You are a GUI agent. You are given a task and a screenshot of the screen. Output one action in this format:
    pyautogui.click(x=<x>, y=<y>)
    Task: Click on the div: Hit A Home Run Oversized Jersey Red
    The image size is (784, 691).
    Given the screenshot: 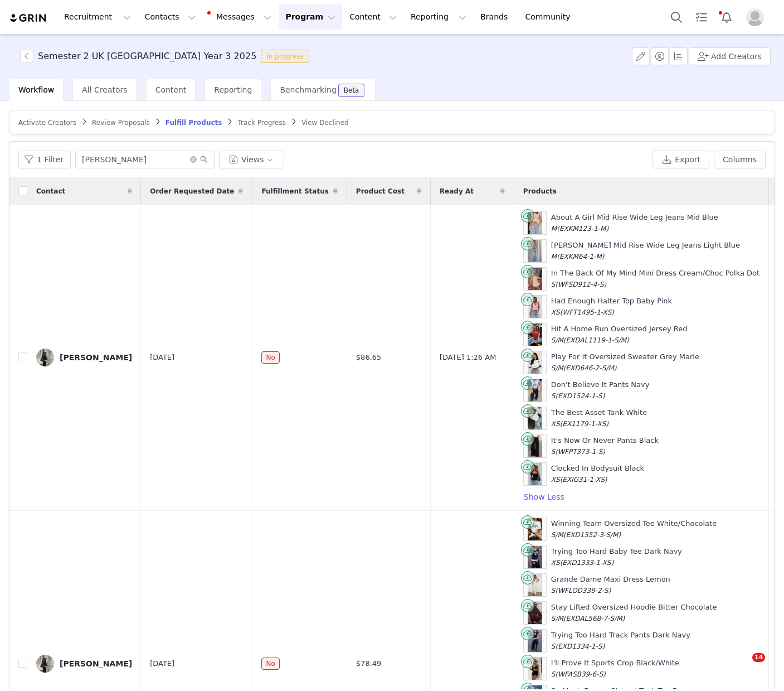 What is the action you would take?
    pyautogui.click(x=619, y=334)
    